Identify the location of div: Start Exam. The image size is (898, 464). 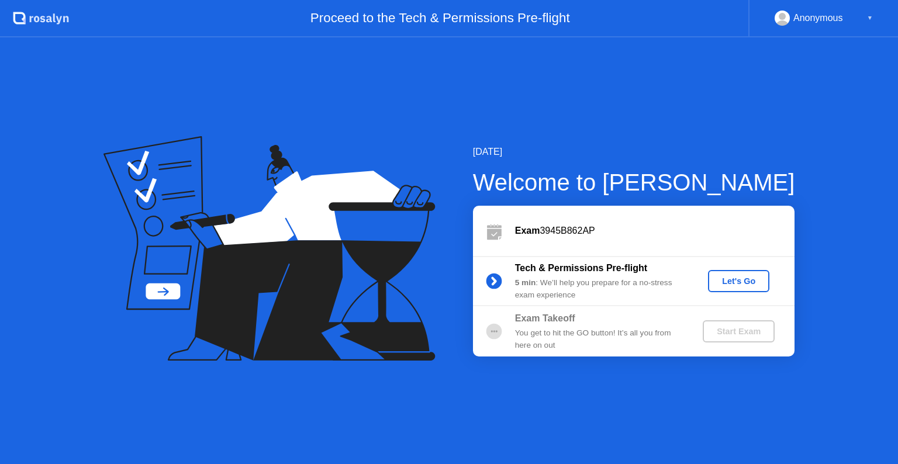
(738, 331).